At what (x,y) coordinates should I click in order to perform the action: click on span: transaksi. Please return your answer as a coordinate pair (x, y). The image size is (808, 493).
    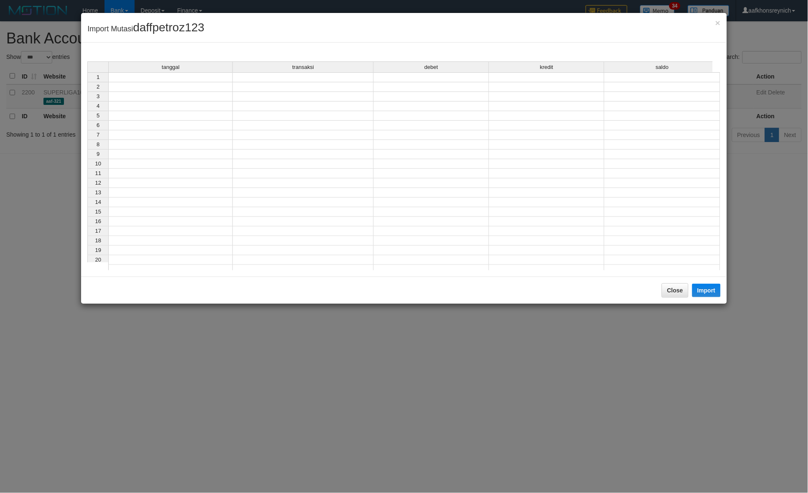
    Looking at the image, I should click on (303, 67).